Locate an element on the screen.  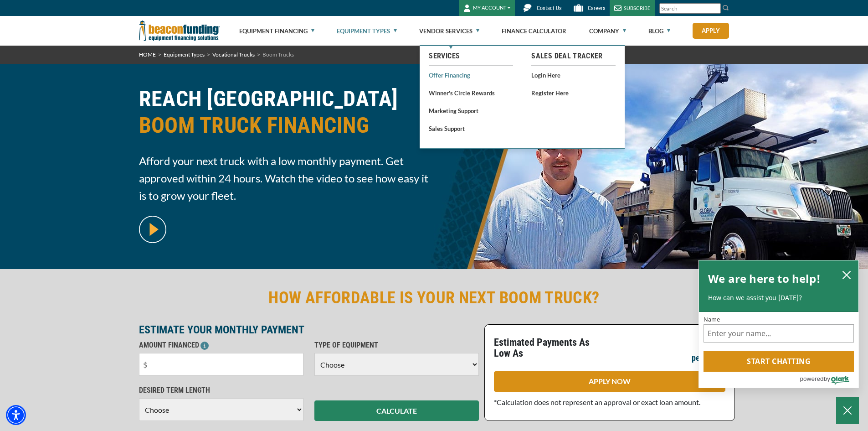
a: Register Here is located at coordinates (573, 92).